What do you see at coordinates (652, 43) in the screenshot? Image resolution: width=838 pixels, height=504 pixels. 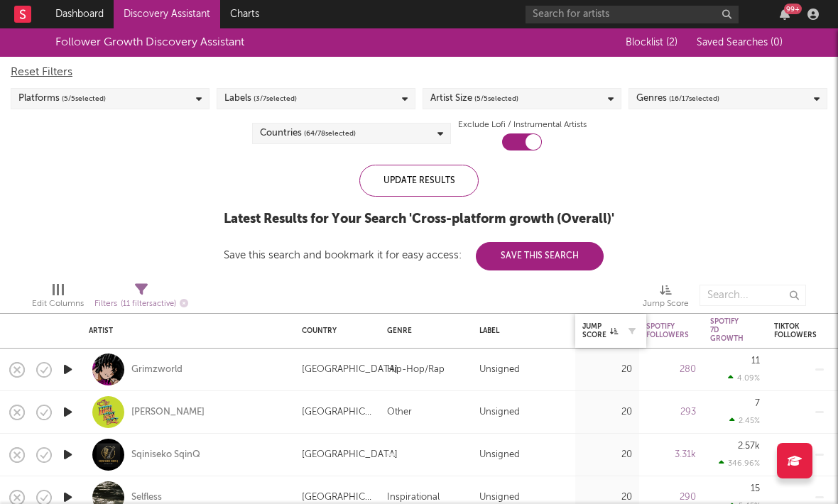 I see `span: Blocklist` at bounding box center [652, 43].